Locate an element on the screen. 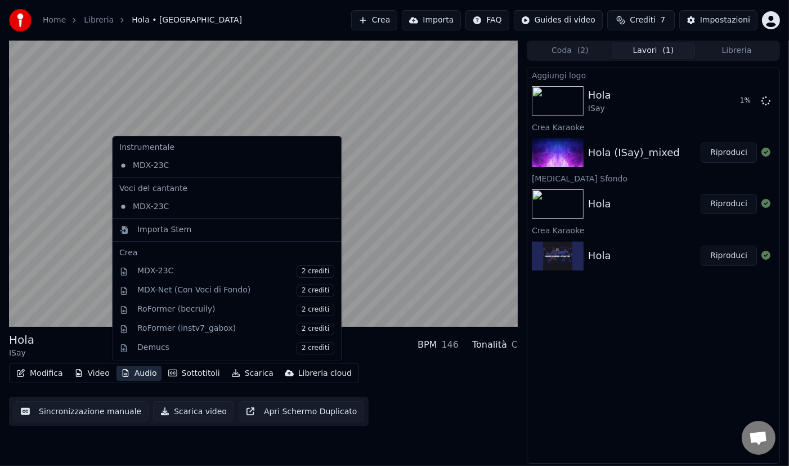 The height and width of the screenshot is (466, 789). div: Libreria cloud is located at coordinates (325, 373).